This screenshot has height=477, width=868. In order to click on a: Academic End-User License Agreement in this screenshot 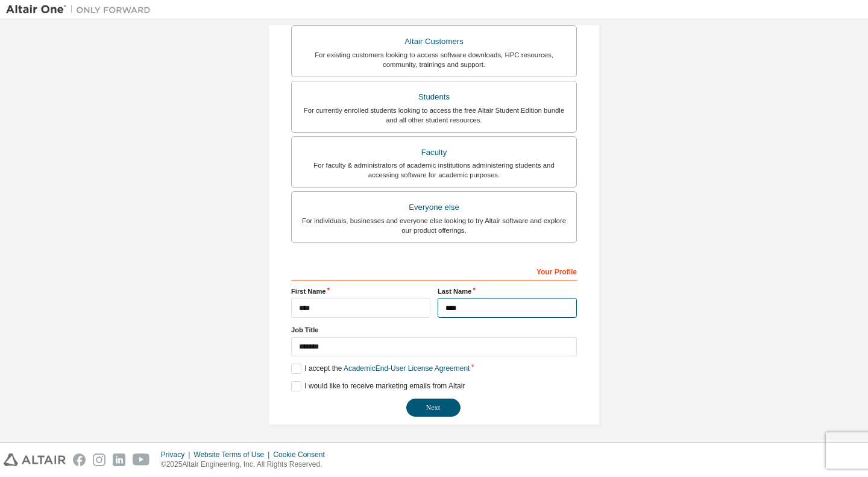, I will do `click(406, 369)`.